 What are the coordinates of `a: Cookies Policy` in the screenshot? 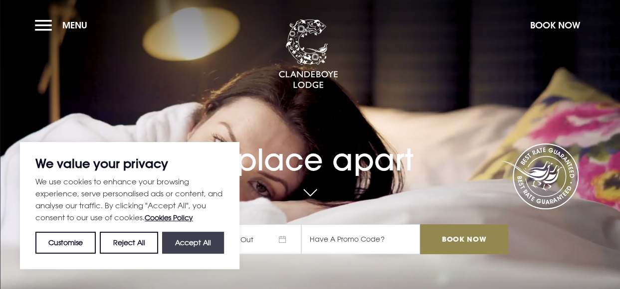 It's located at (169, 218).